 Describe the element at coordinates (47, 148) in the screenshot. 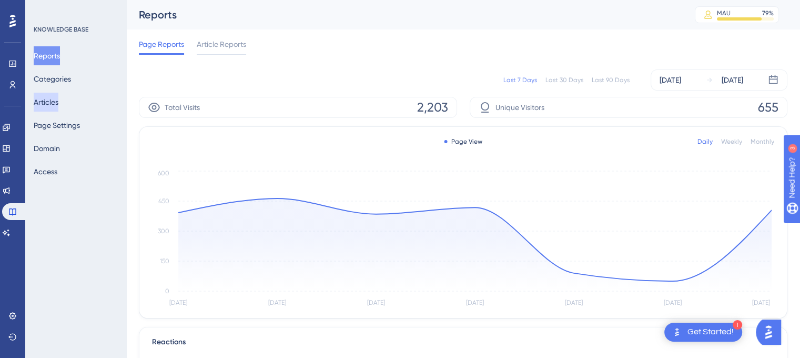

I see `button: Domain` at that location.